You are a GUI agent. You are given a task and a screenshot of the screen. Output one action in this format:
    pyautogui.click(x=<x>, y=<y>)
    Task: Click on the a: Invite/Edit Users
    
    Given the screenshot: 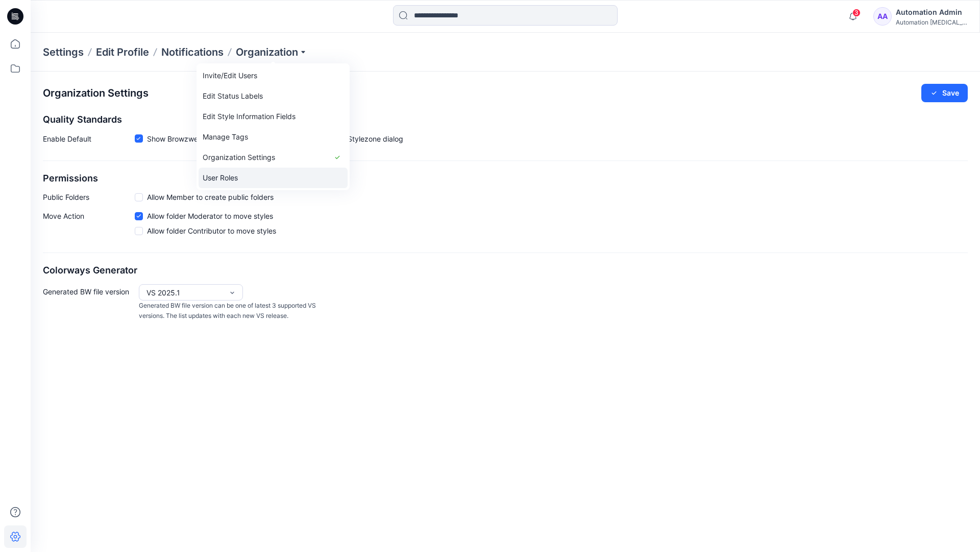 What is the action you would take?
    pyautogui.click(x=273, y=76)
    